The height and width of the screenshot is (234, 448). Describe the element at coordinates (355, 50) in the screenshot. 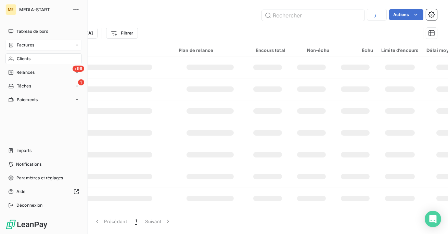

I see `div: Échu` at that location.